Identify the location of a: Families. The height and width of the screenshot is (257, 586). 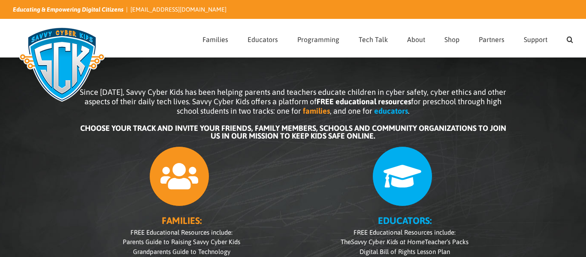
(216, 38).